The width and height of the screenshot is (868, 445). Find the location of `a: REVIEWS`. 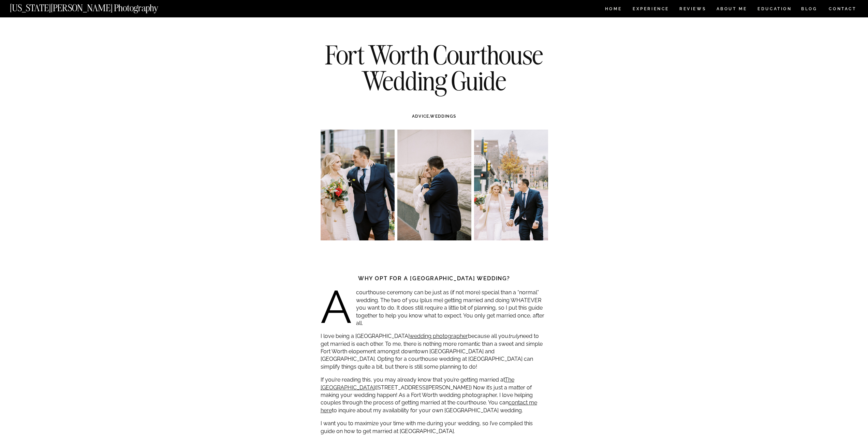

a: REVIEWS is located at coordinates (692, 10).